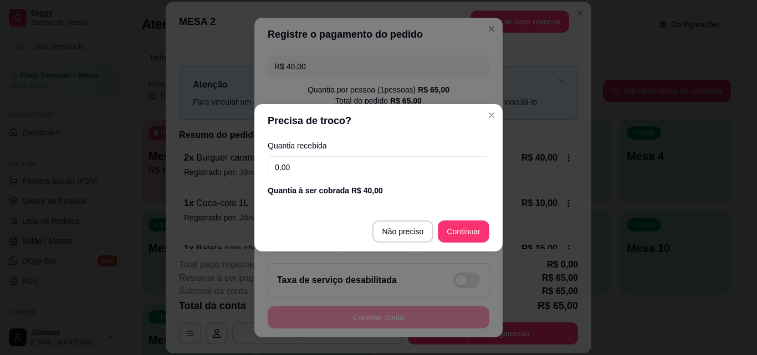  What do you see at coordinates (378, 191) in the screenshot?
I see `div: Quantia à ser cobrada R$ 40,00` at bounding box center [378, 191].